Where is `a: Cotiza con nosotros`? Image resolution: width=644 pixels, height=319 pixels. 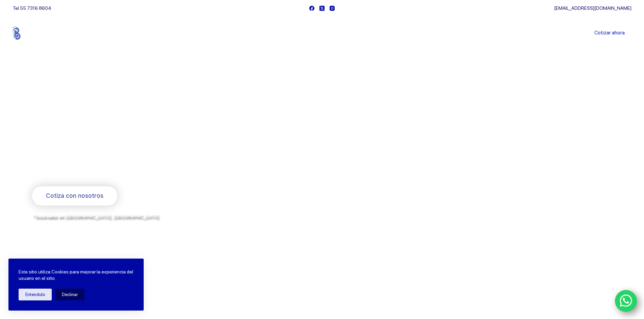 a: Cotiza con nosotros is located at coordinates (74, 196).